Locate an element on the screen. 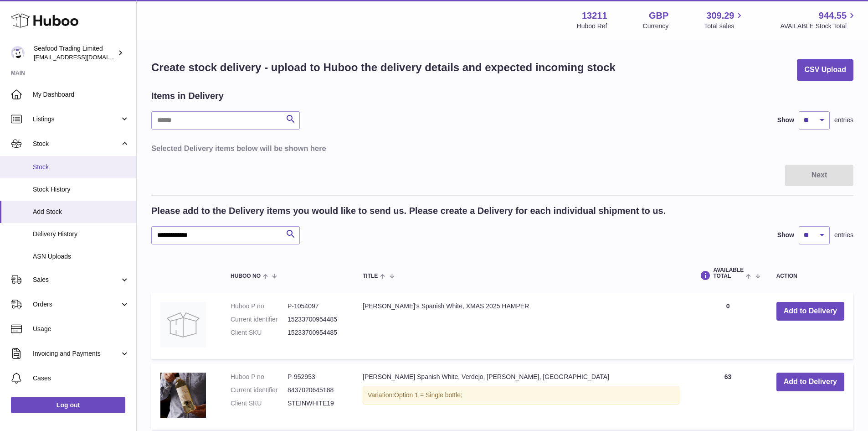  span: Sales is located at coordinates (76, 279).